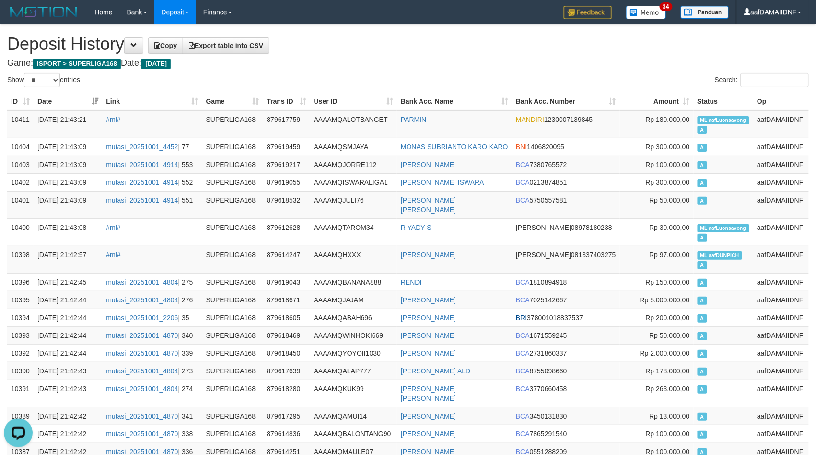 The height and width of the screenshot is (455, 816). I want to click on span: Export table into CSV, so click(226, 46).